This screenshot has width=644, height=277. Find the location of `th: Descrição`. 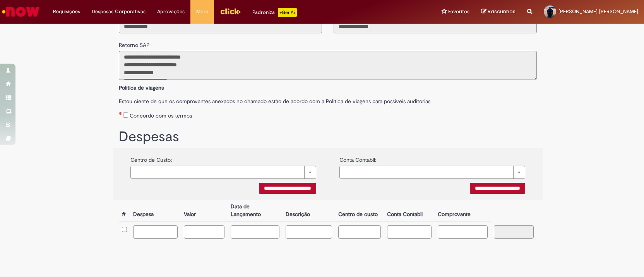

th: Descrição is located at coordinates (309, 211).